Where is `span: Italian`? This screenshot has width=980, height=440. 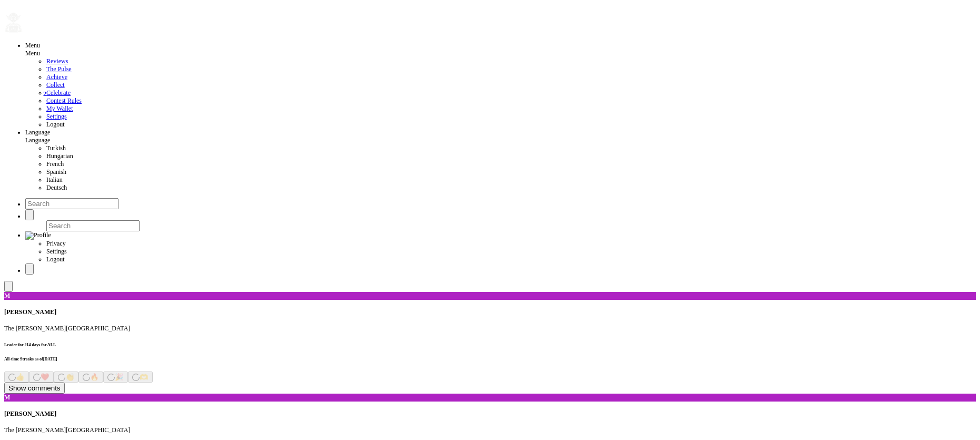
span: Italian is located at coordinates (54, 179).